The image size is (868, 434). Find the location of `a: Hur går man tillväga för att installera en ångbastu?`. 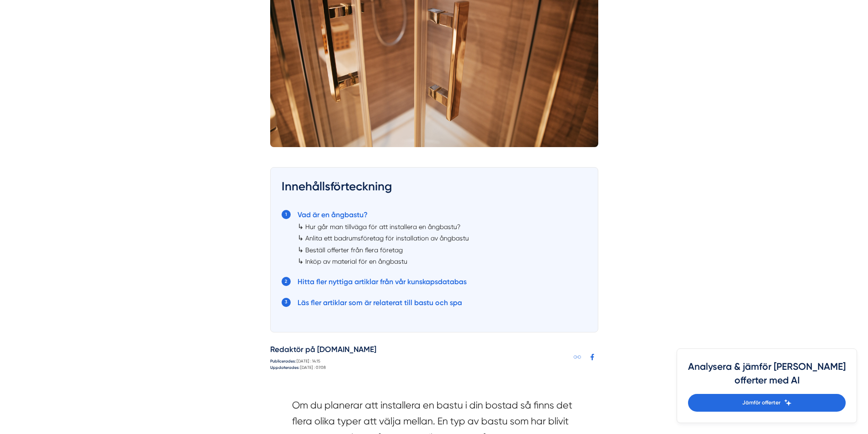

a: Hur går man tillväga för att installera en ångbastu? is located at coordinates (383, 227).